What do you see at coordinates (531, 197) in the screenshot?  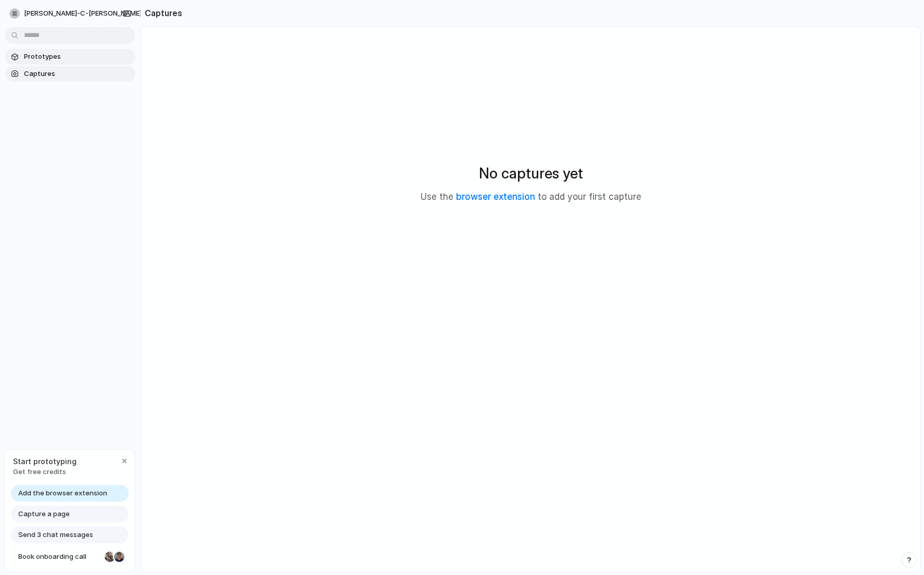 I see `p: Use the to add your first capture` at bounding box center [531, 197].